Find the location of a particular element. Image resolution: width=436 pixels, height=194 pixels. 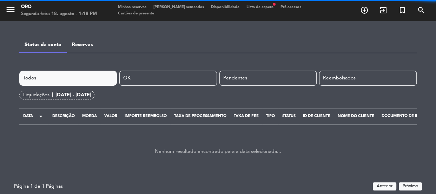

span: Taxa de processamento is located at coordinates (200, 116).